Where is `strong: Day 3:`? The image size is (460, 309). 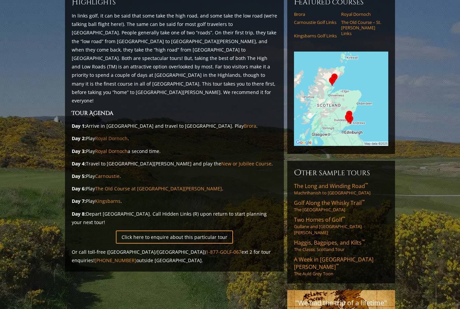 strong: Day 3: is located at coordinates (79, 151).